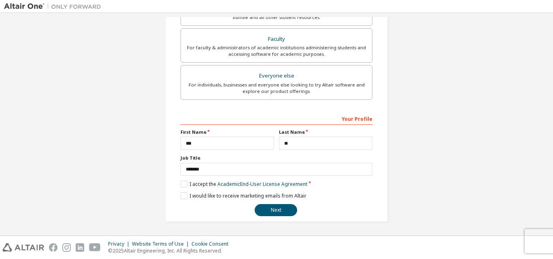 Image resolution: width=553 pixels, height=259 pixels. What do you see at coordinates (262, 184) in the screenshot?
I see `a: Academic End-User License Agreement` at bounding box center [262, 184].